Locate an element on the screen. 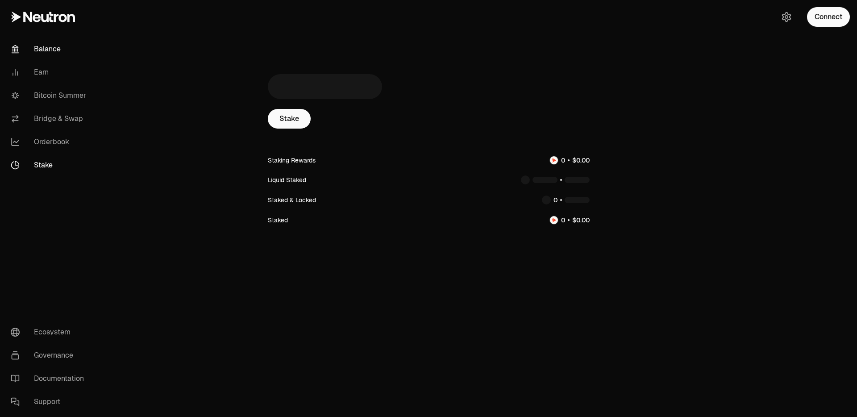  a: Bitcoin Summer is located at coordinates (50, 96).